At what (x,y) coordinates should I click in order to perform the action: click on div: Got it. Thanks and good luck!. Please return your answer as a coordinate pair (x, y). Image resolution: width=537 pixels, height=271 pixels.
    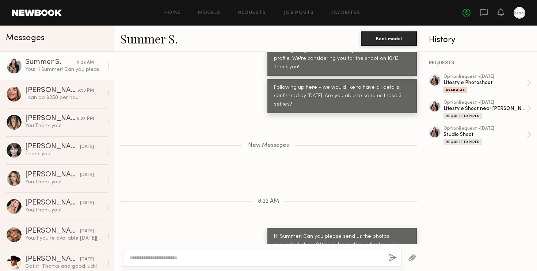
    Looking at the image, I should click on (64, 266).